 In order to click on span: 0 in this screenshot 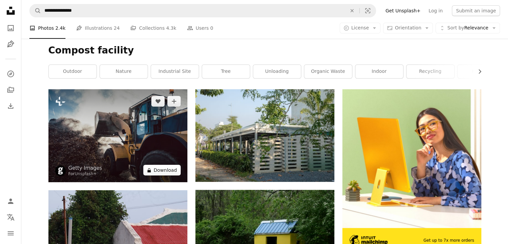, I will do `click(211, 28)`.